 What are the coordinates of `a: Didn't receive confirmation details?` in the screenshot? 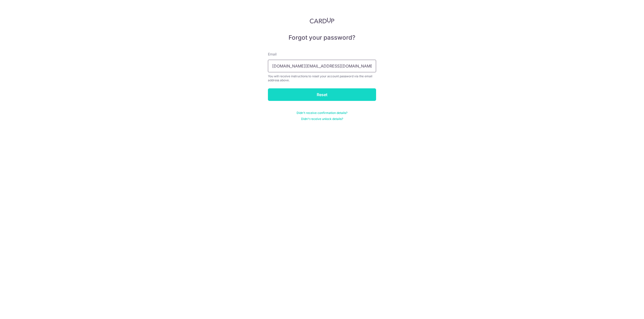 It's located at (322, 113).